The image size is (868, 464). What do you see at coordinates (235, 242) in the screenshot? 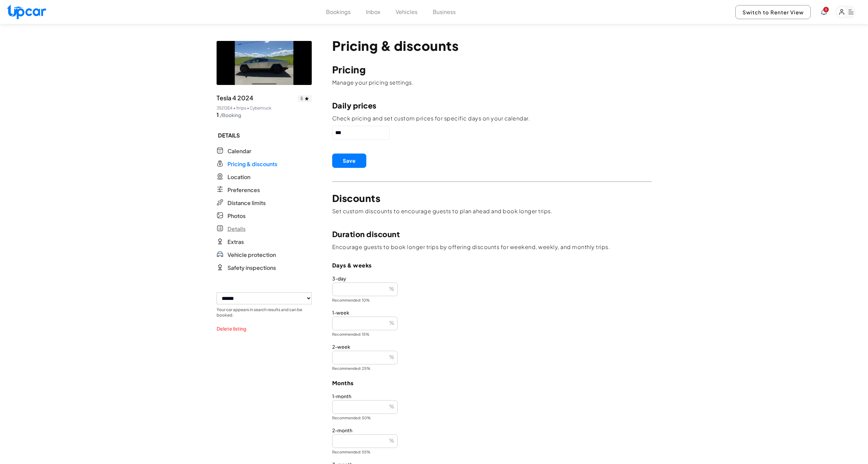
I see `span: Extras` at bounding box center [235, 242].